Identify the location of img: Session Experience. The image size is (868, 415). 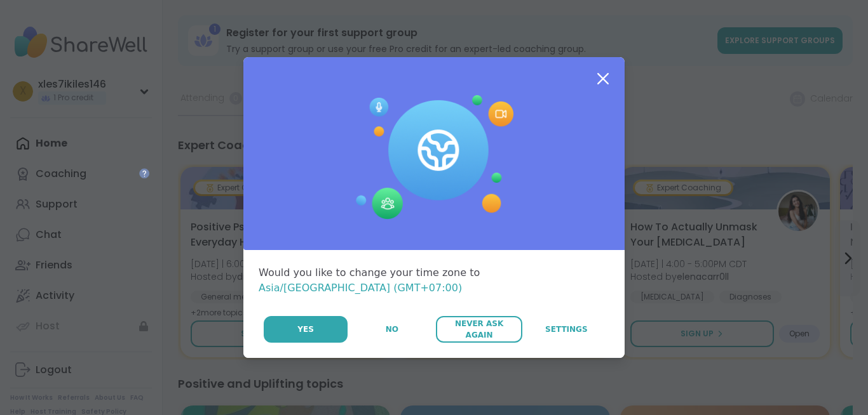
(434, 157).